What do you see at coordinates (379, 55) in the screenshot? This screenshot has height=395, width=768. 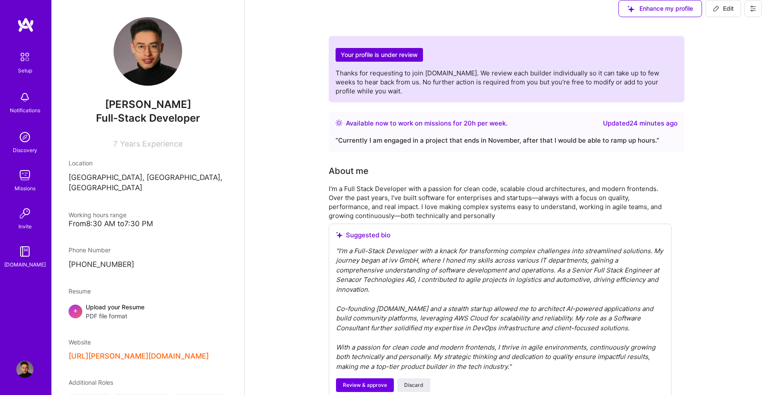 I see `h2: Your profile is under review` at bounding box center [379, 55].